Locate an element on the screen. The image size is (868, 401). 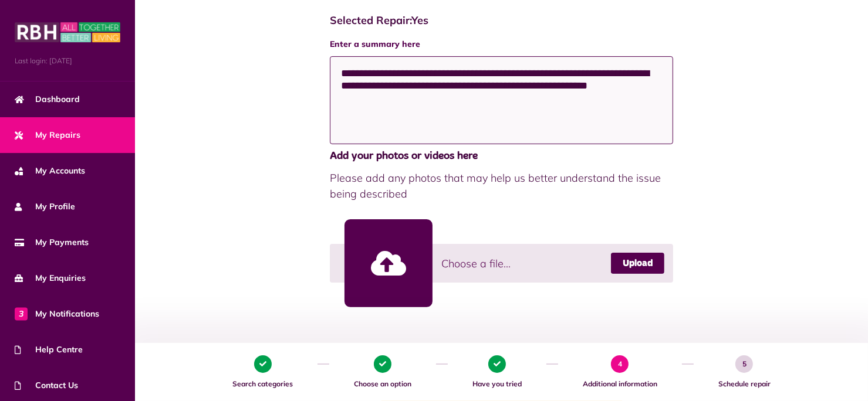
span: Schedule repair is located at coordinates (744, 384).